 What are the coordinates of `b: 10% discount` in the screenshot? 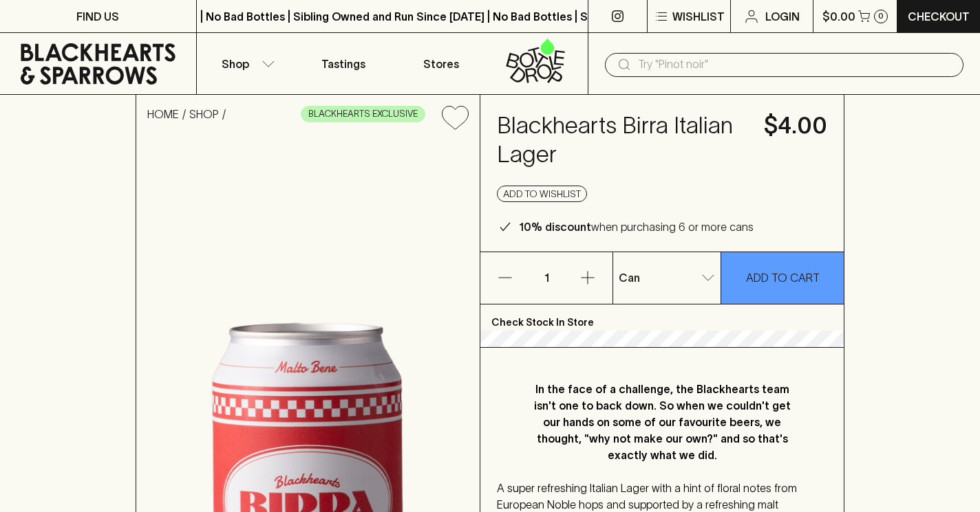 It's located at (554, 227).